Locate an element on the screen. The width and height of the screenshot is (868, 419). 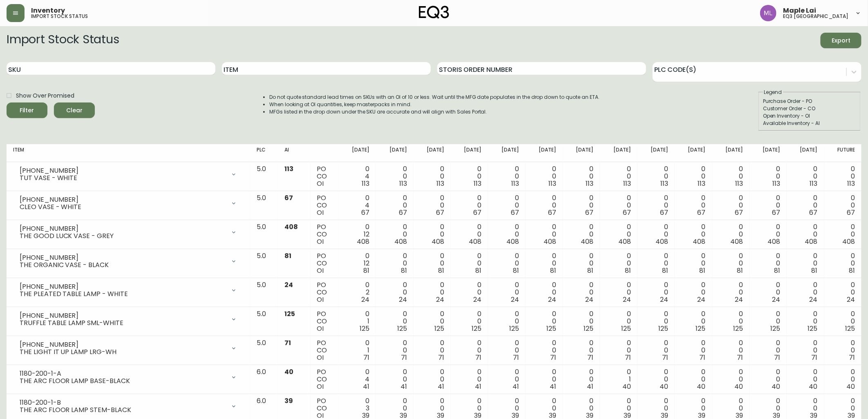
div: 1180-200-1-A is located at coordinates (123, 373).